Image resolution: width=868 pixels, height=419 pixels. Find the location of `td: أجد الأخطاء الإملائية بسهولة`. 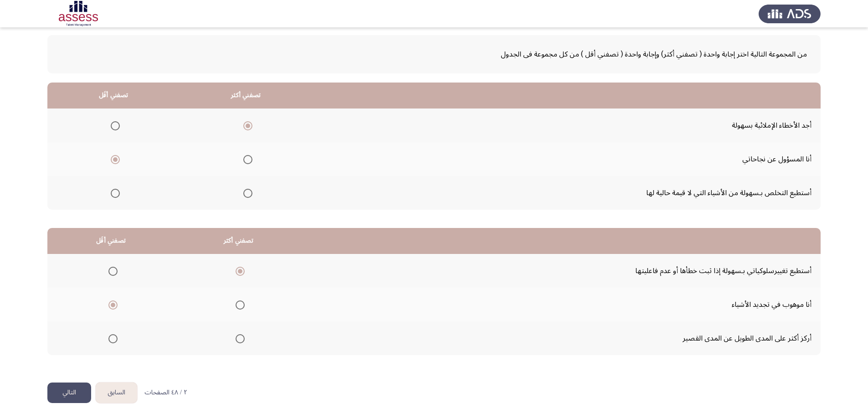

td: أجد الأخطاء الإملائية بسهولة is located at coordinates (566, 126).